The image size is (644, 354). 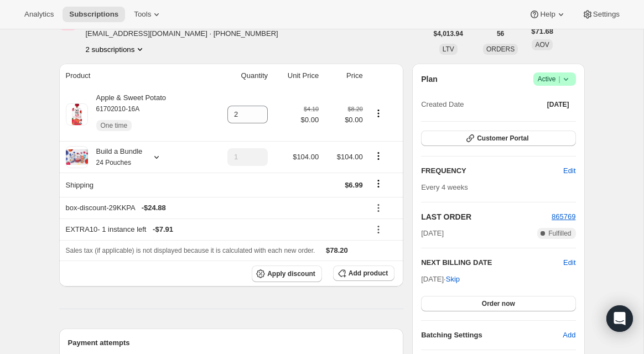 What do you see at coordinates (560, 233) in the screenshot?
I see `span: Fulfilled` at bounding box center [560, 233].